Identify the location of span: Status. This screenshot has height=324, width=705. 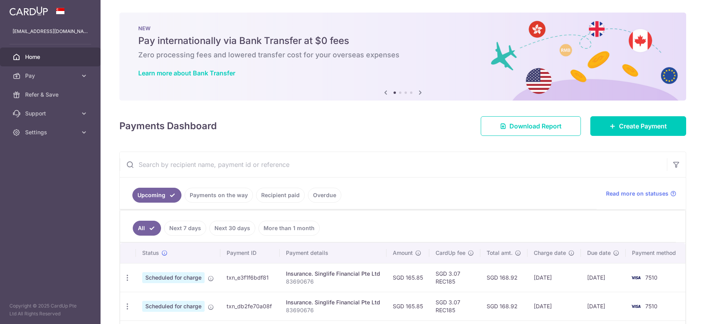
(150, 253).